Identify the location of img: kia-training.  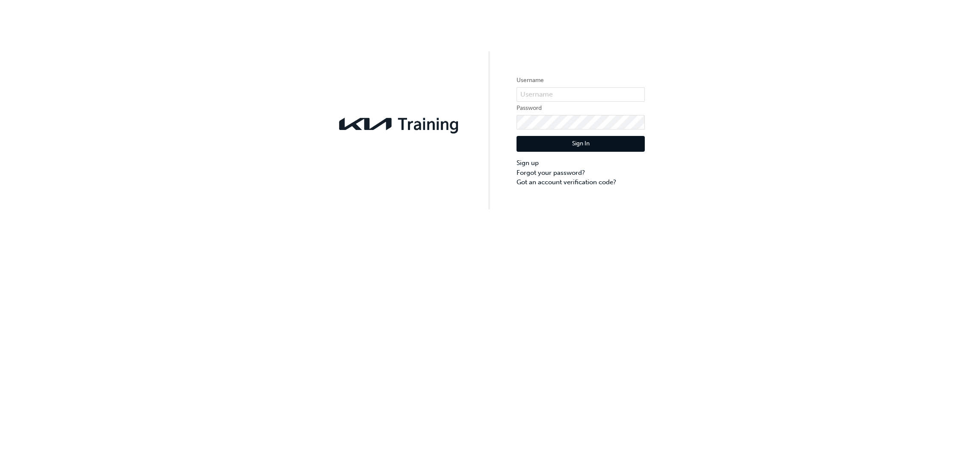
(399, 124).